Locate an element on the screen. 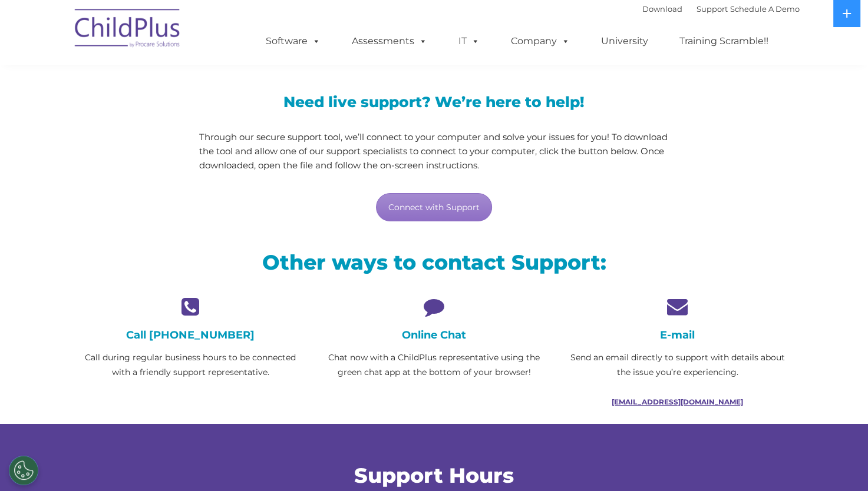 The width and height of the screenshot is (868, 491). p: Send an email directly to support with details about the issue you’re experiencing. is located at coordinates (677, 365).